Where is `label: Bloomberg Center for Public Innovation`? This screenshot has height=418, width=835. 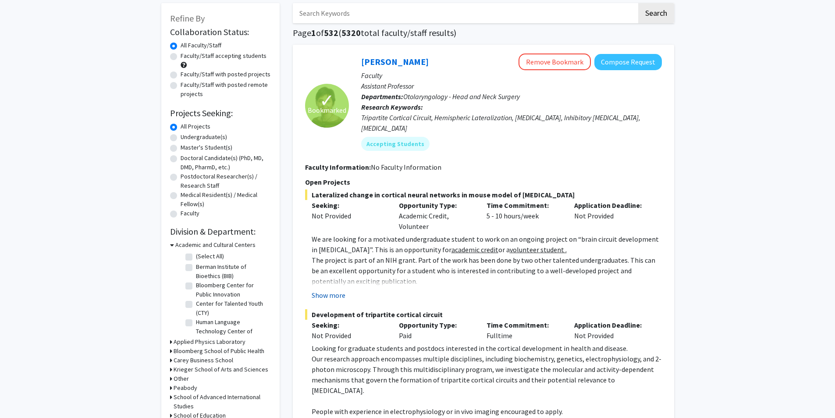 label: Bloomberg Center for Public Innovation is located at coordinates (232, 290).